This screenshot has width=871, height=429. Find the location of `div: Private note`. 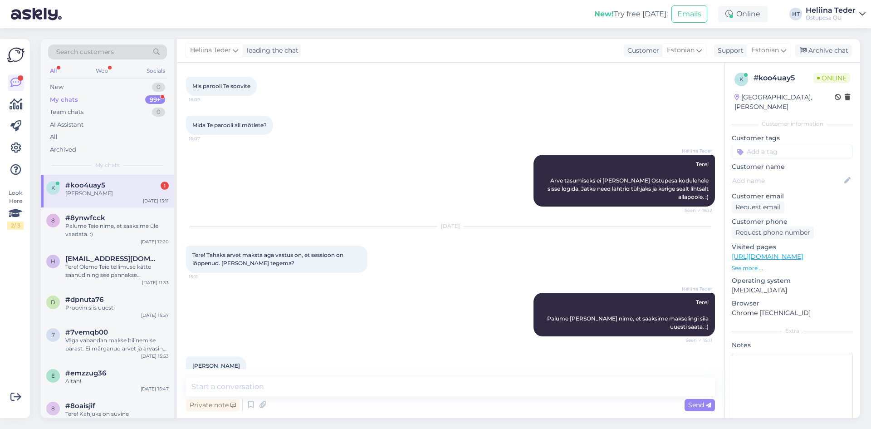

div: Private note is located at coordinates (213, 404).